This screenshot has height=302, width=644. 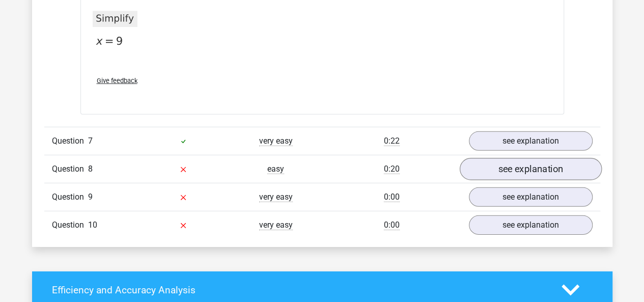 What do you see at coordinates (90, 169) in the screenshot?
I see `span: 8` at bounding box center [90, 169].